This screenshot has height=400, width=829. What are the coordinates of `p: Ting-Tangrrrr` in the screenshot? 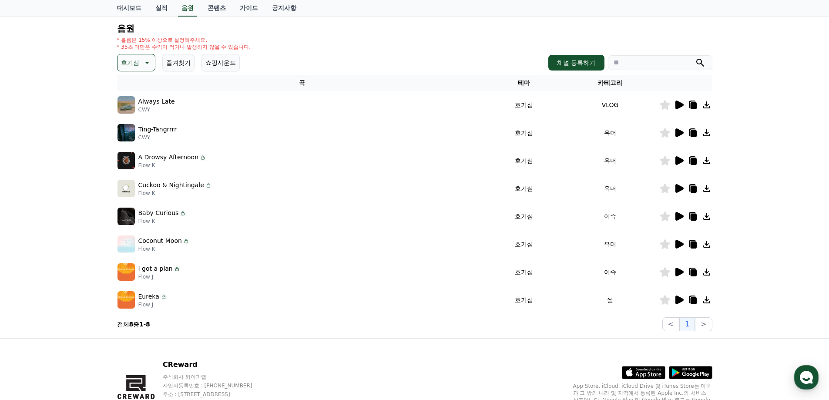 It's located at (157, 129).